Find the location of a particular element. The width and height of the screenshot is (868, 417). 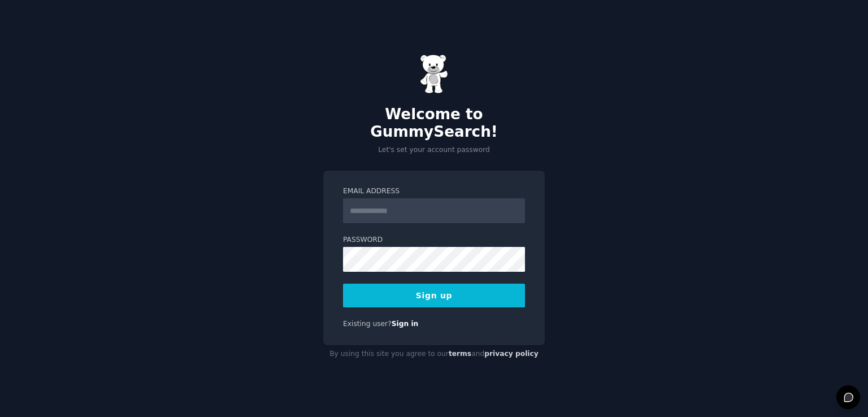

p: Let's set your account password is located at coordinates (434, 150).